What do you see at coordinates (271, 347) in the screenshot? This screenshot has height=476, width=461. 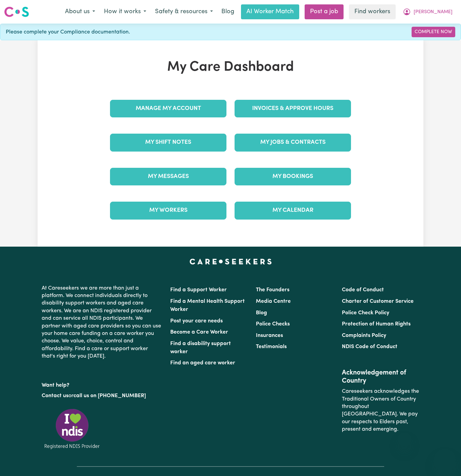 I see `a: Testimonials` at bounding box center [271, 347].